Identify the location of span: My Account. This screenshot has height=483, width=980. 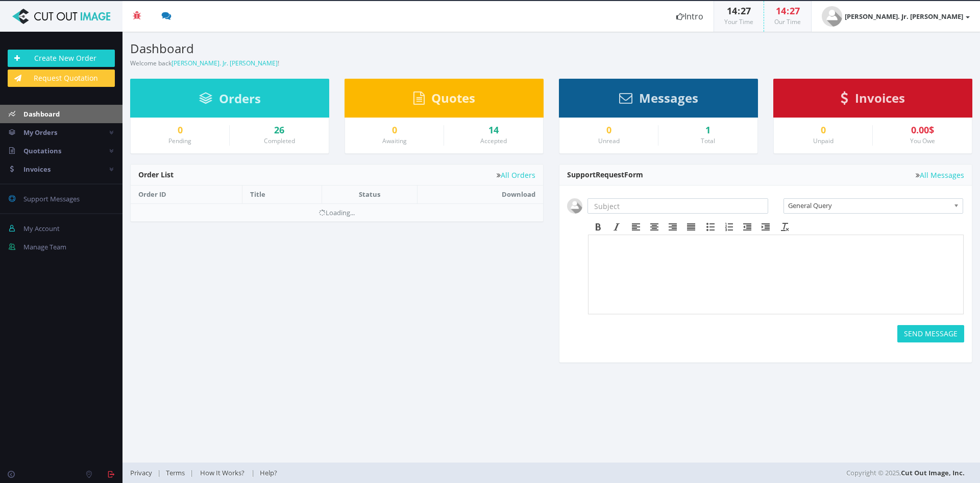
(41, 228).